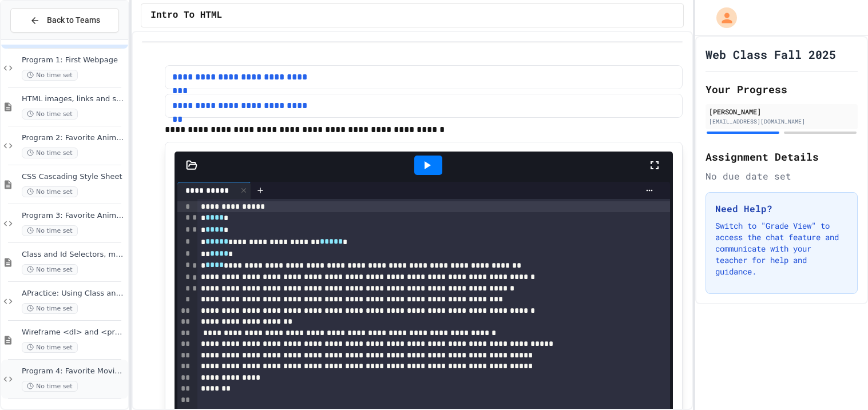 Image resolution: width=868 pixels, height=410 pixels. I want to click on span: Intro To HTML, so click(186, 15).